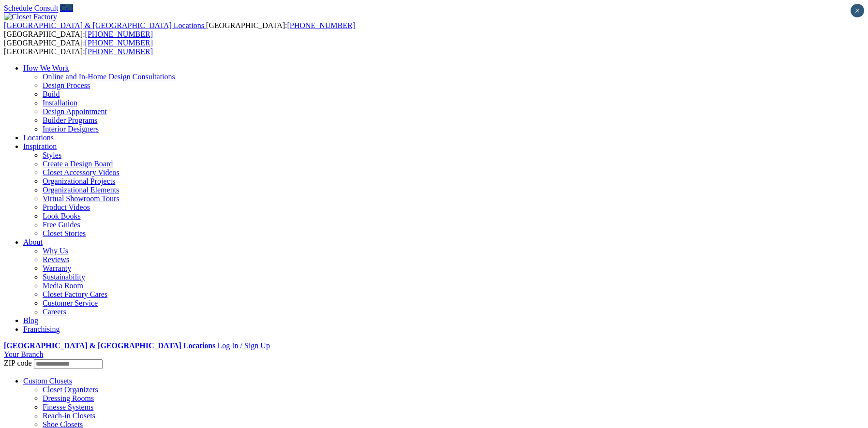  I want to click on a: Organizational Projects, so click(79, 181).